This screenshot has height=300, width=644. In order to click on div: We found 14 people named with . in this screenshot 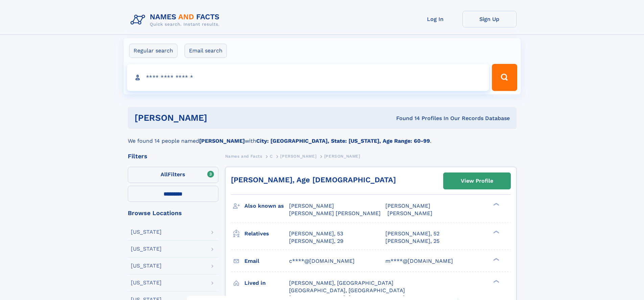, I will do `click(322, 137)`.